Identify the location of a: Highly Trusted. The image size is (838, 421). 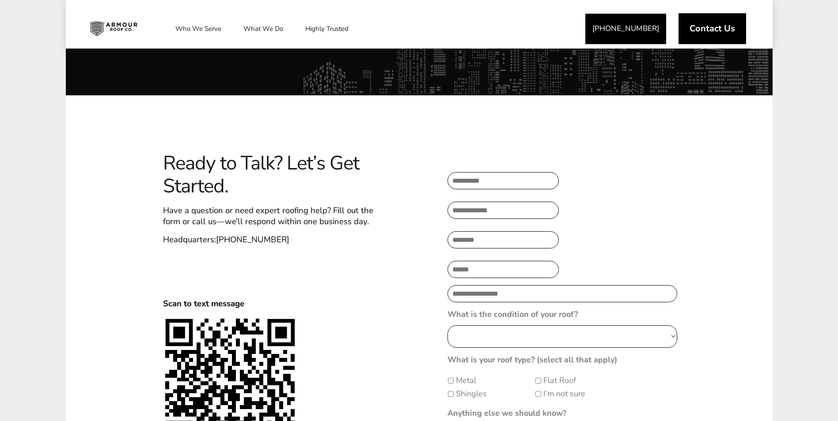
(327, 29).